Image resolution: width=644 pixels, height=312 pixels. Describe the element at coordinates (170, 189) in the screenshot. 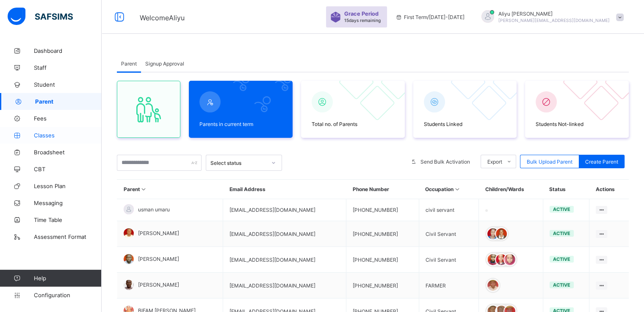

I see `th: Parent` at that location.